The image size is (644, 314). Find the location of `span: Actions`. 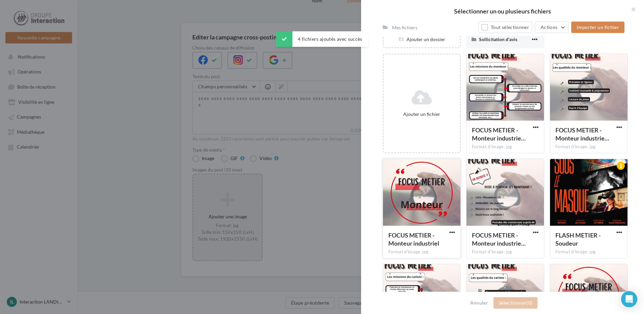

span: Actions is located at coordinates (549, 27).